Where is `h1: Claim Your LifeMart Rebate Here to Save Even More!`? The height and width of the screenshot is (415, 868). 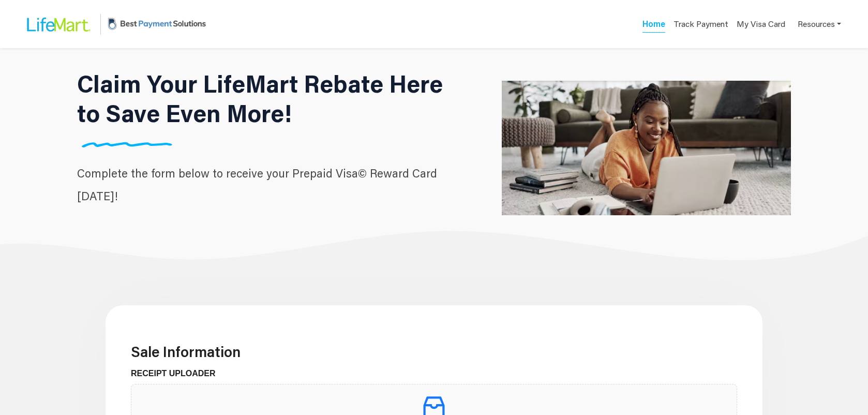 h1: Claim Your LifeMart Rebate Here to Save Even More! is located at coordinates (268, 99).